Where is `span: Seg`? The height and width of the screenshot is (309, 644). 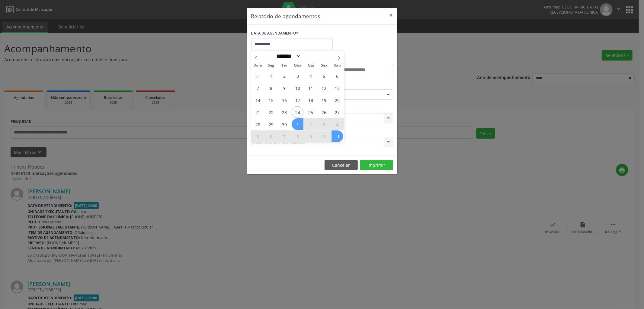
span: Seg is located at coordinates (271, 65).